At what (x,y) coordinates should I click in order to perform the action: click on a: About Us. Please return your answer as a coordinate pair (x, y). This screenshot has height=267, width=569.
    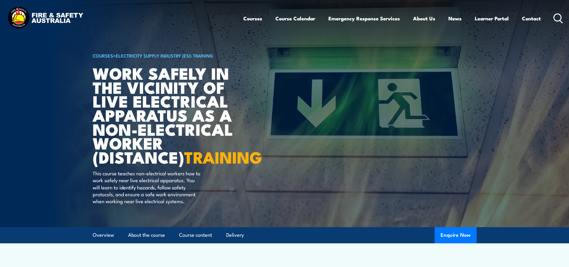
    Looking at the image, I should click on (424, 18).